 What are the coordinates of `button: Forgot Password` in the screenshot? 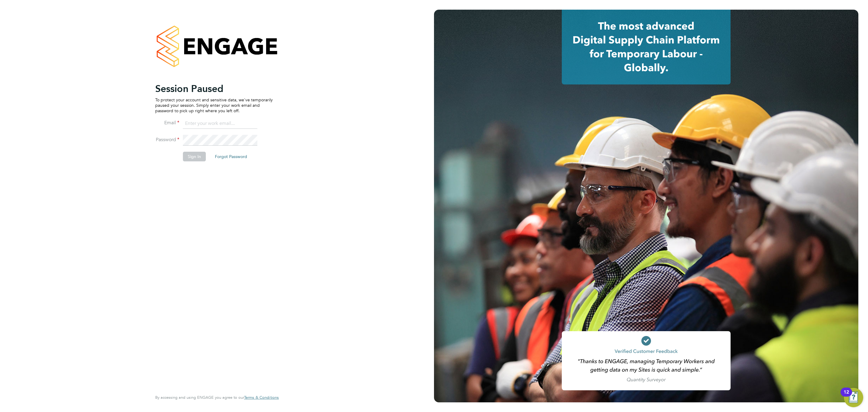 It's located at (230, 157).